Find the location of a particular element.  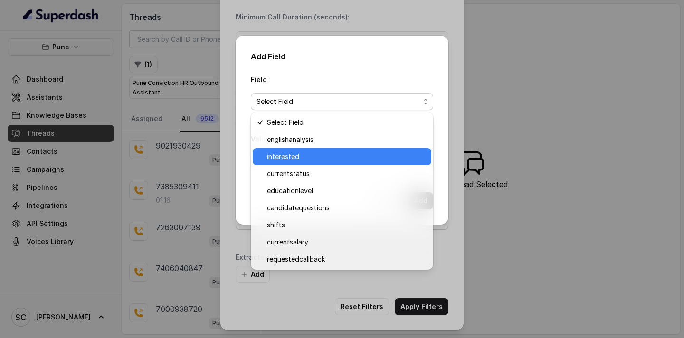

span: englishanalysis is located at coordinates (346, 140).